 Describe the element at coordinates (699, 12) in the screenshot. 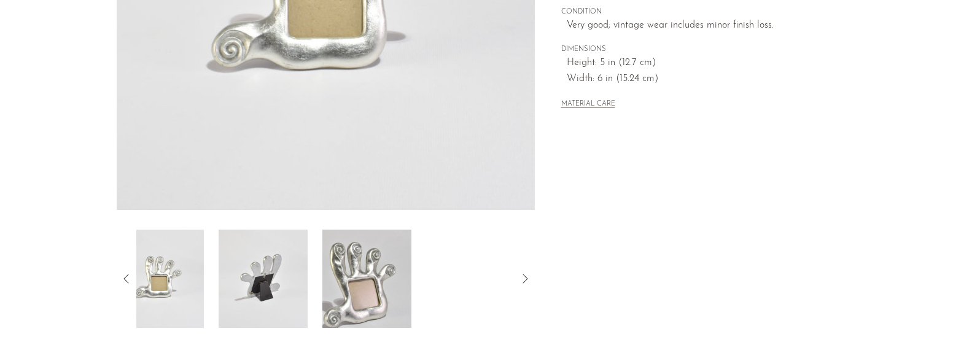

I see `span: CONDITION` at that location.